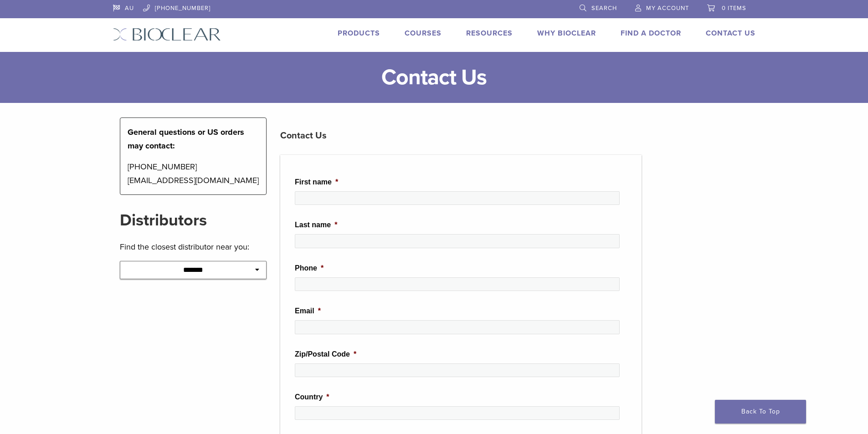 This screenshot has width=868, height=434. What do you see at coordinates (193, 220) in the screenshot?
I see `h2: Distributors` at bounding box center [193, 220].